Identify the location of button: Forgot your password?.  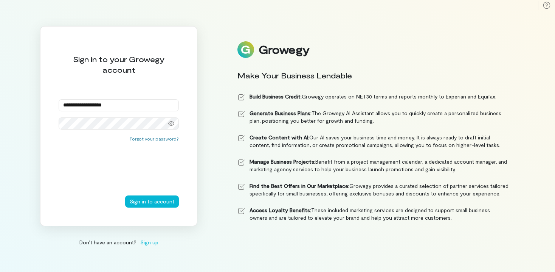
(154, 138).